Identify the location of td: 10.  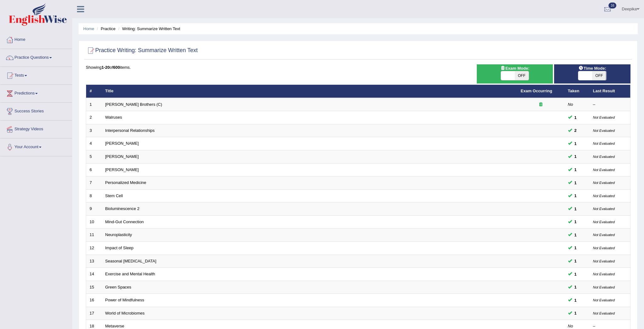
(94, 222).